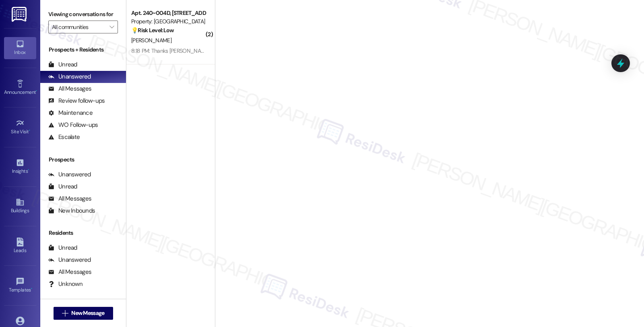 Image resolution: width=644 pixels, height=327 pixels. I want to click on div: Prospects, so click(83, 160).